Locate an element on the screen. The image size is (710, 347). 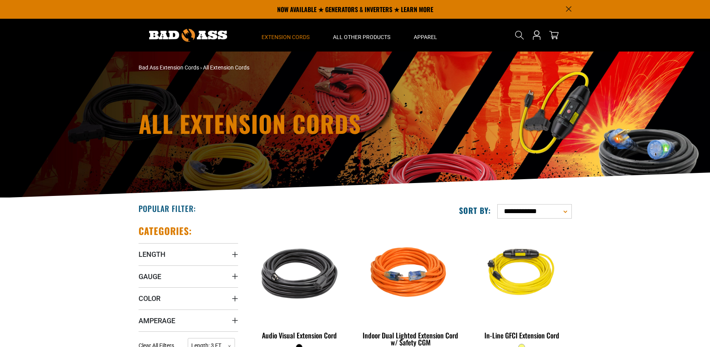
summary: Length is located at coordinates (188, 254).